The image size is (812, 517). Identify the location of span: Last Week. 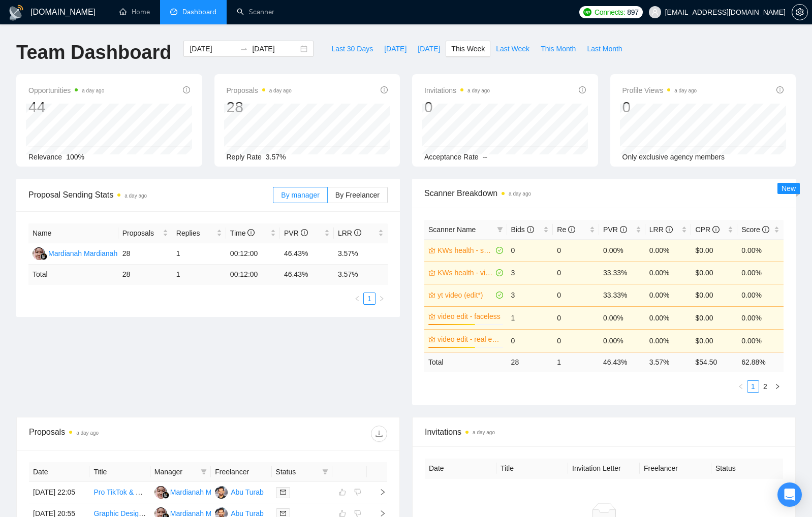
(513, 49).